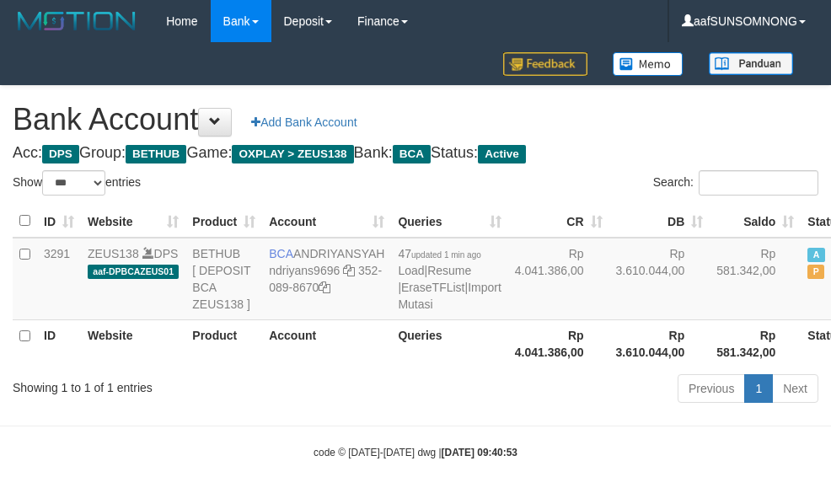 Image resolution: width=831 pixels, height=477 pixels. What do you see at coordinates (446, 255) in the screenshot?
I see `span: updated 1 min ago` at bounding box center [446, 255].